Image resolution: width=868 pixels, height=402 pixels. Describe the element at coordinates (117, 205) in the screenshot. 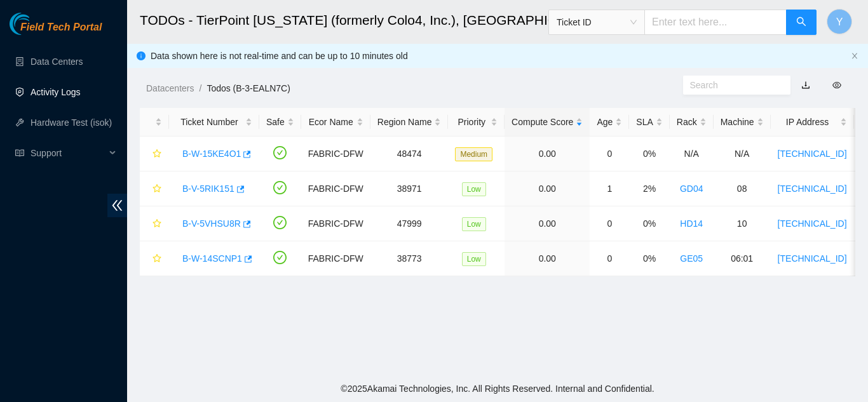

I see `span: double-left` at that location.